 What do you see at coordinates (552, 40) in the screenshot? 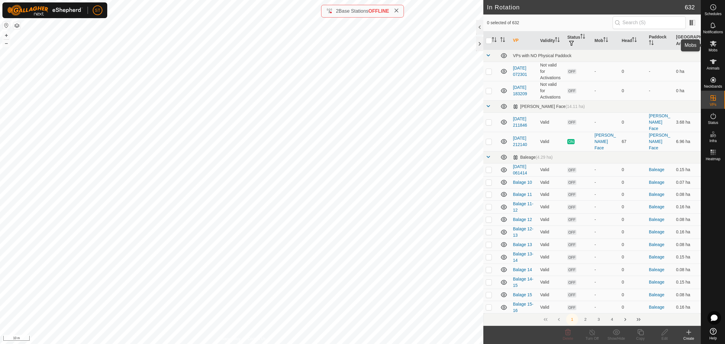
I see `th: Validity` at bounding box center [552, 40].